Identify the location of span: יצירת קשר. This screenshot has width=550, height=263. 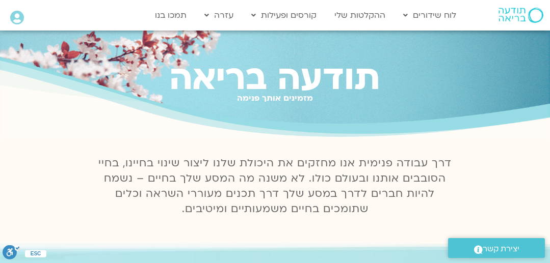
(501, 249).